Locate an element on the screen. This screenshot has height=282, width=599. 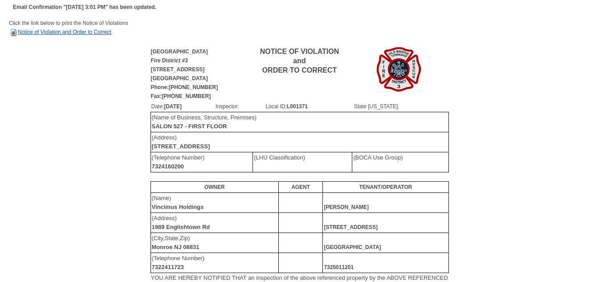
b: NOTICE OF VIOLATION and ORDER TO CORRECT is located at coordinates (299, 61).